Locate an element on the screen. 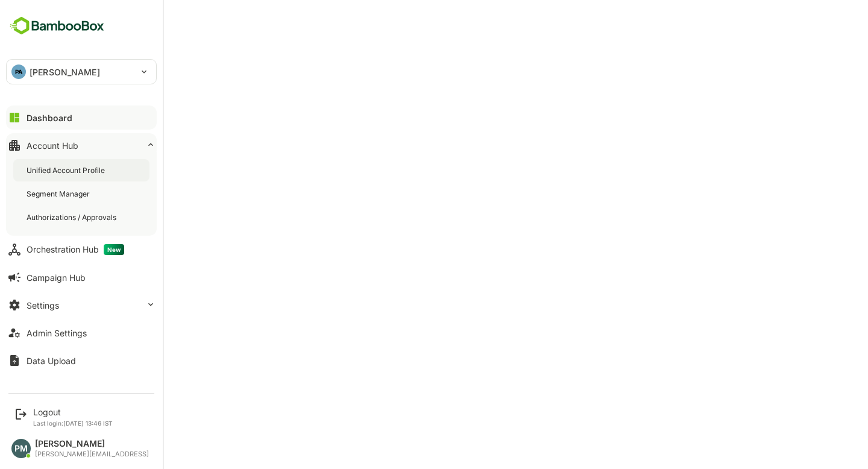 The height and width of the screenshot is (469, 868). div: Data Upload is located at coordinates (52, 361).